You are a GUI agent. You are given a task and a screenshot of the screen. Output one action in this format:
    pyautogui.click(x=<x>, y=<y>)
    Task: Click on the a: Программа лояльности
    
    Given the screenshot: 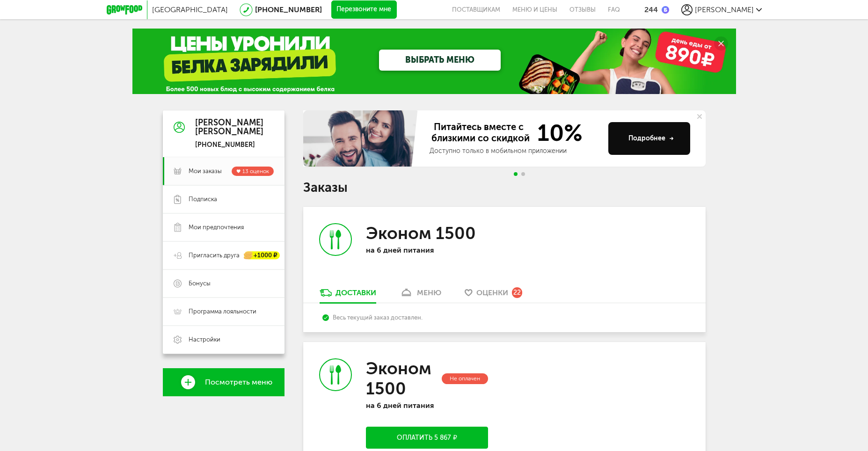 What is the action you would take?
    pyautogui.click(x=224, y=312)
    